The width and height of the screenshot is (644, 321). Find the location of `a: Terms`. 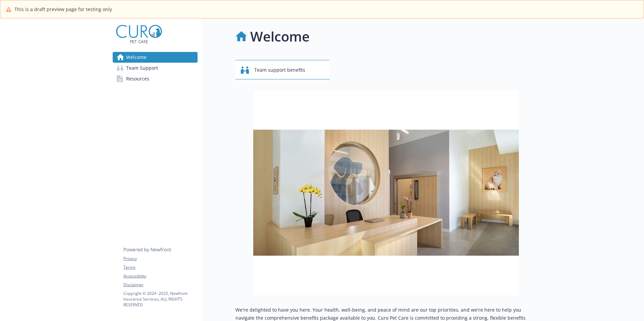

a: Terms is located at coordinates (160, 267).